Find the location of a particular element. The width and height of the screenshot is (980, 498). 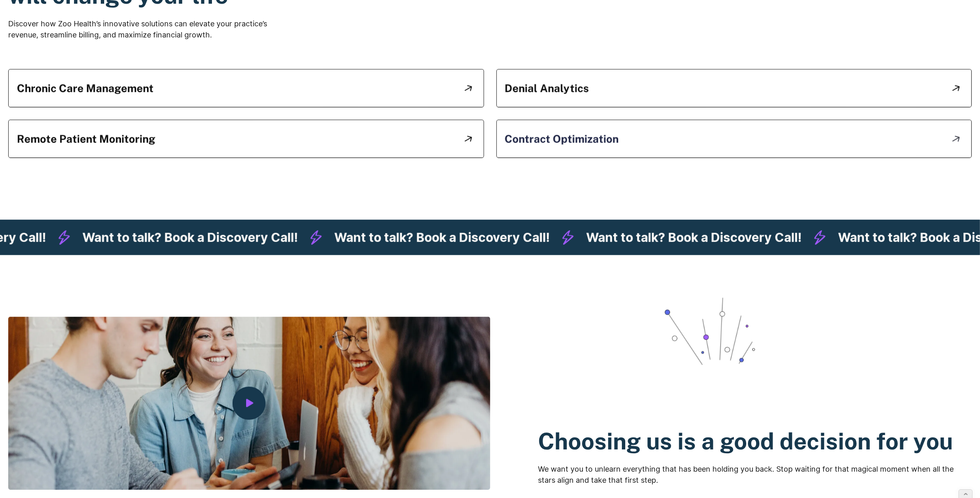

a: open lightbox is located at coordinates (249, 403).